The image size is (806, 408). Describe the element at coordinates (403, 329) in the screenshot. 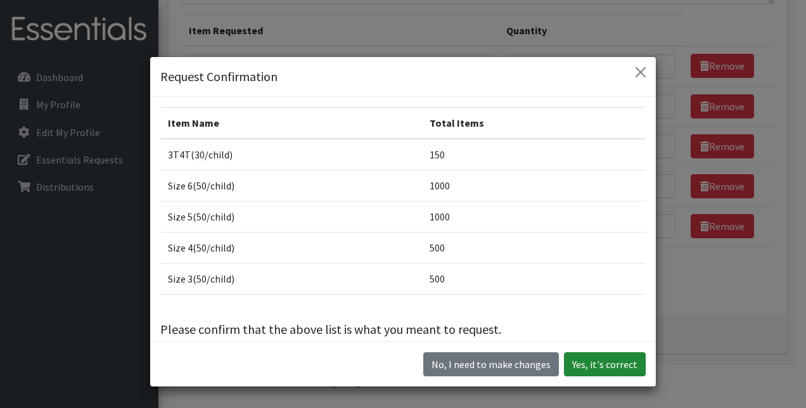

I see `p: Please confirm that the above list is what you meant to request.` at that location.